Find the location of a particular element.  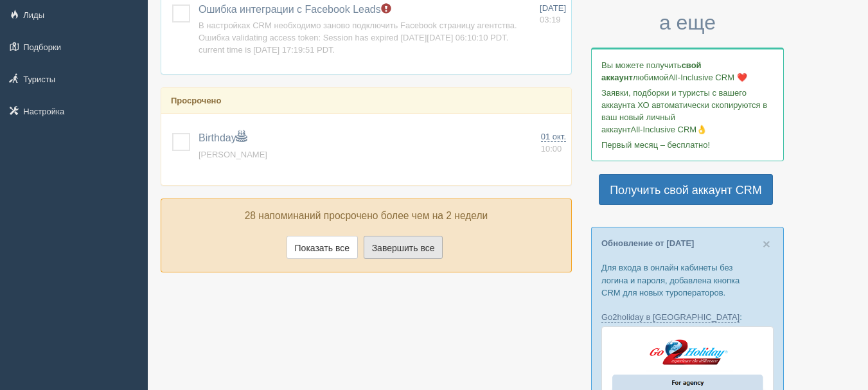

button: Завершить все is located at coordinates (403, 247).